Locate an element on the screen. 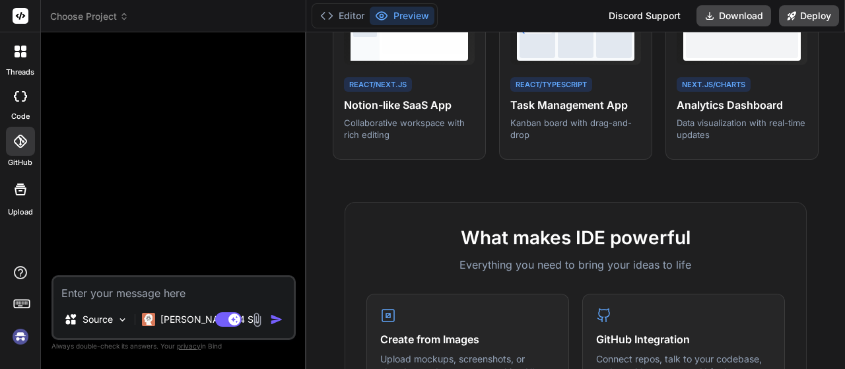 The width and height of the screenshot is (845, 369). label: code is located at coordinates (20, 116).